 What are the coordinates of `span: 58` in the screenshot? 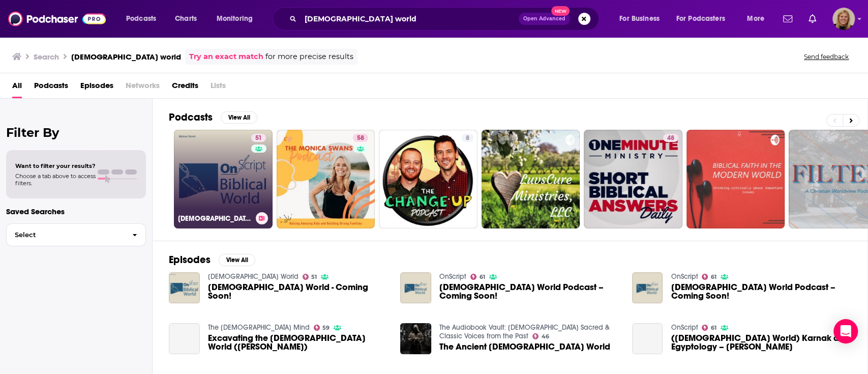 It's located at (361, 138).